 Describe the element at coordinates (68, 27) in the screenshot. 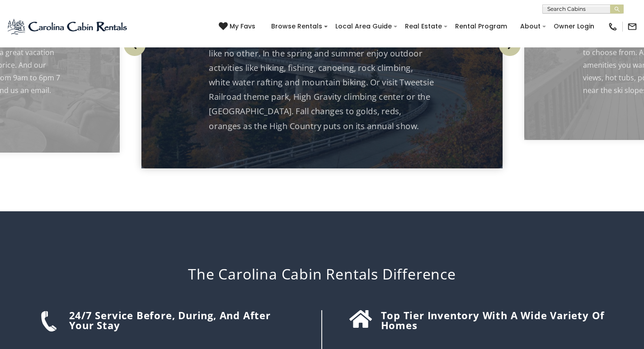

I see `img: Blue-2.png` at that location.